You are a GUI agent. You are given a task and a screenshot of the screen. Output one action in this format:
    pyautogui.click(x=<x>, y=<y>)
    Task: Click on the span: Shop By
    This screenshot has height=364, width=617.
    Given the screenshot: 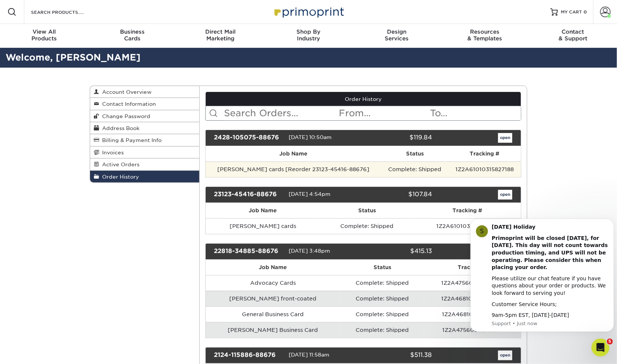 What is the action you would take?
    pyautogui.click(x=308, y=32)
    